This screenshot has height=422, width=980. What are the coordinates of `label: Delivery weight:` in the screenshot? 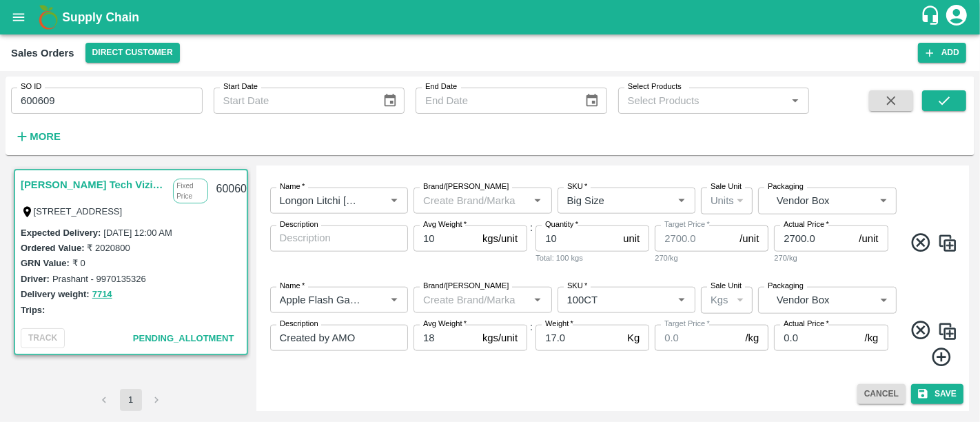 It's located at (55, 294).